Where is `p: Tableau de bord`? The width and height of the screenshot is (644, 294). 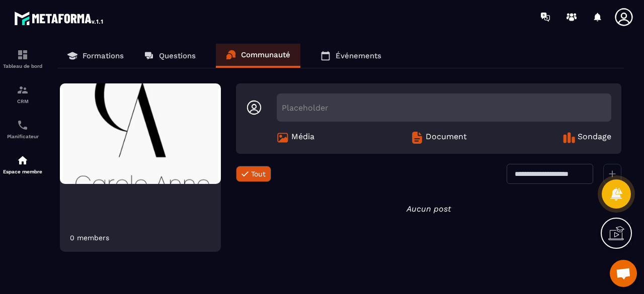
p: Tableau de bord is located at coordinates (23, 66).